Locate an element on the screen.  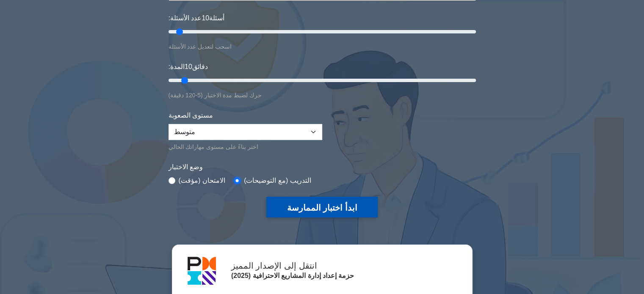
font: اختر بناءً على مستوى مهاراتك الحالي is located at coordinates (213, 147).